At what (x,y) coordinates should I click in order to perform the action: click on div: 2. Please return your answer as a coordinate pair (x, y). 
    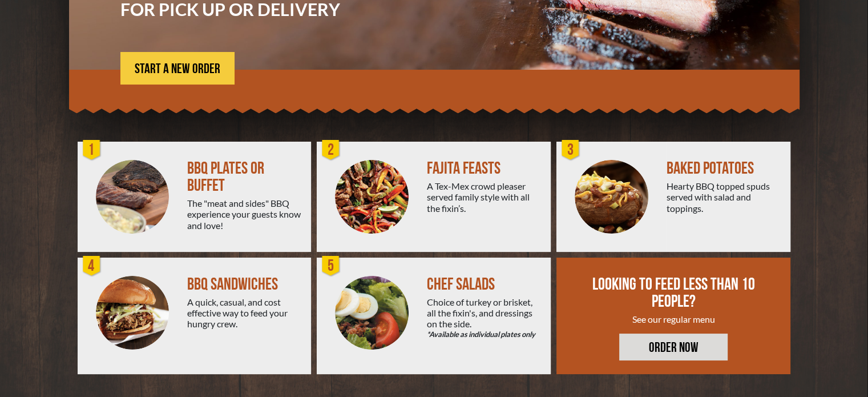
    Looking at the image, I should click on (331, 150).